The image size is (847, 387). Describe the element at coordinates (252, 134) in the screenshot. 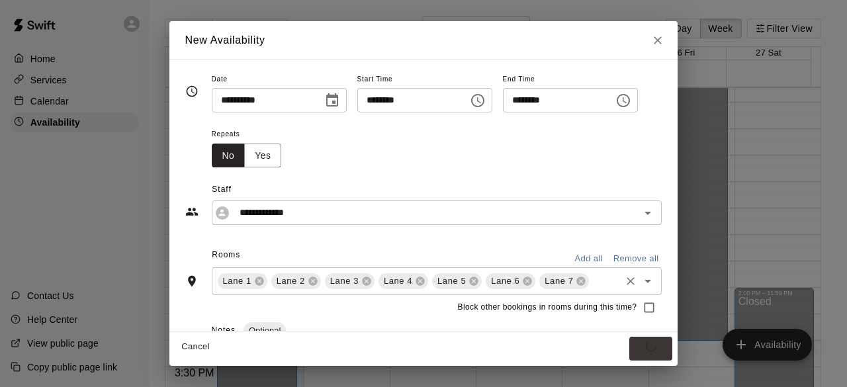

I see `span: Repeats` at that location.